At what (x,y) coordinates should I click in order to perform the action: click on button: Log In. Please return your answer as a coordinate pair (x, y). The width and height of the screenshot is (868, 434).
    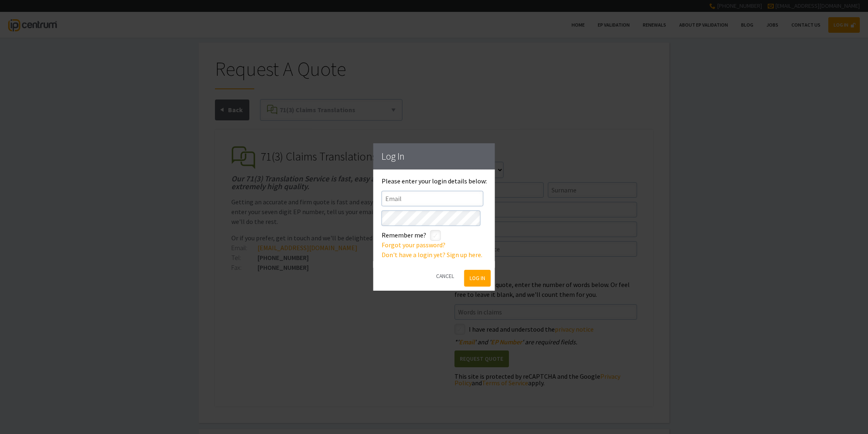
    Looking at the image, I should click on (477, 278).